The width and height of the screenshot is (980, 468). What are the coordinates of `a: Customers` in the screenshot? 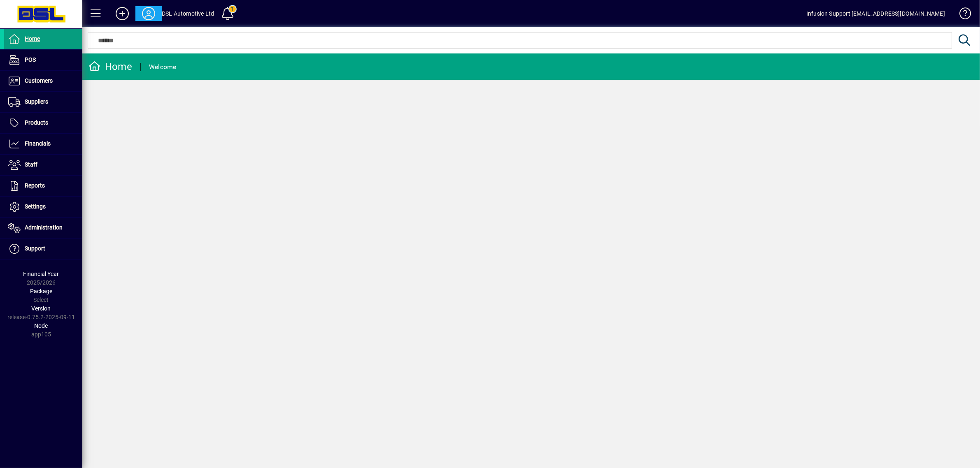 It's located at (43, 81).